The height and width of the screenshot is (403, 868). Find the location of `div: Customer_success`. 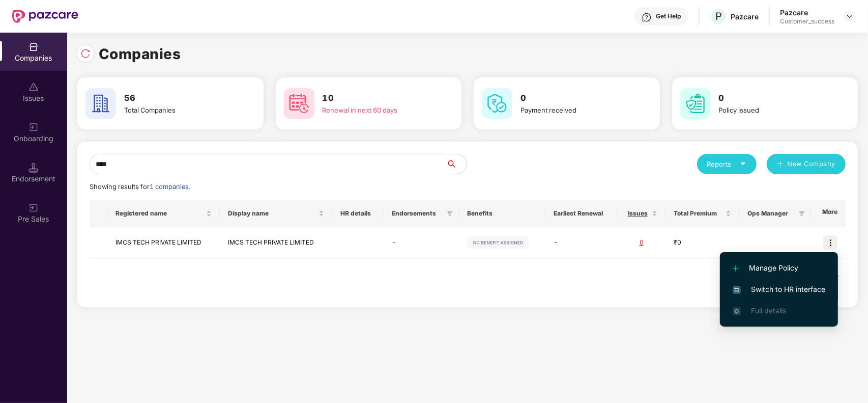

div: Customer_success is located at coordinates (807, 21).